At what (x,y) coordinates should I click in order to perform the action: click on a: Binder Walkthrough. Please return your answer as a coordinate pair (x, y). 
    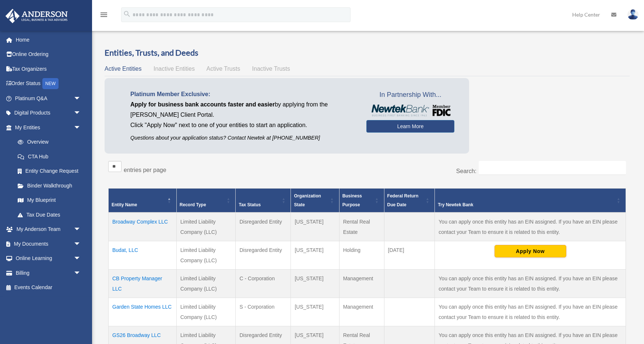
    Looking at the image, I should click on (50, 186).